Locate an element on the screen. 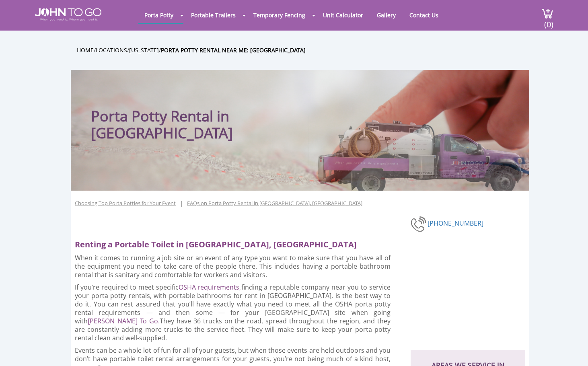 The image size is (588, 366). a: Locations is located at coordinates (112, 50).